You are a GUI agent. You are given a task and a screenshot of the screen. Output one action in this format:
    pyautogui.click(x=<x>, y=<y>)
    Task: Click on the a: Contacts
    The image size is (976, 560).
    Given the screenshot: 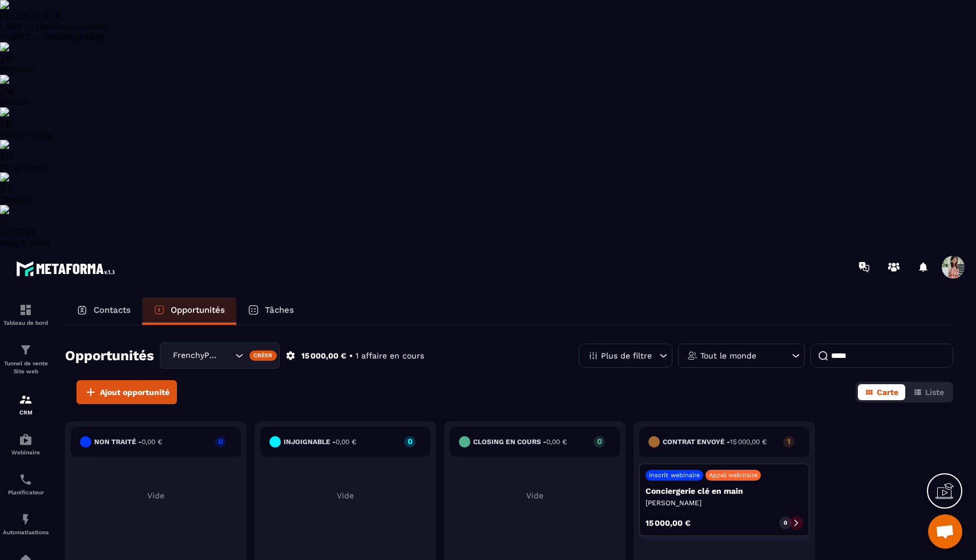 What is the action you would take?
    pyautogui.click(x=103, y=311)
    